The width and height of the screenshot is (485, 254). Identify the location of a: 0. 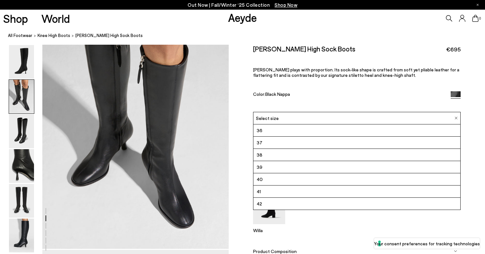
(476, 18).